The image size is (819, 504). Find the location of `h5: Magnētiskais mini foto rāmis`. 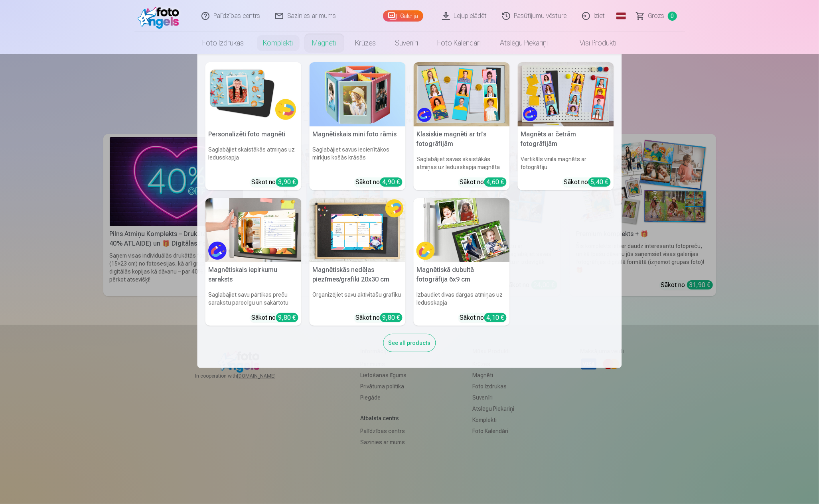

h5: Magnētiskais mini foto rāmis is located at coordinates (357, 134).